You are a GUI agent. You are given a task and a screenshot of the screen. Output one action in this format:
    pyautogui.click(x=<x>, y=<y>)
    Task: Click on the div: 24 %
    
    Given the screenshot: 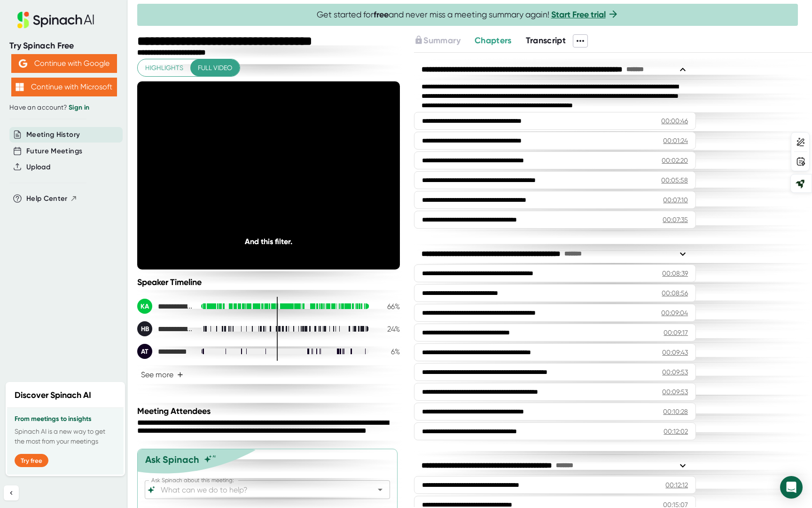 What is the action you would take?
    pyautogui.click(x=388, y=328)
    